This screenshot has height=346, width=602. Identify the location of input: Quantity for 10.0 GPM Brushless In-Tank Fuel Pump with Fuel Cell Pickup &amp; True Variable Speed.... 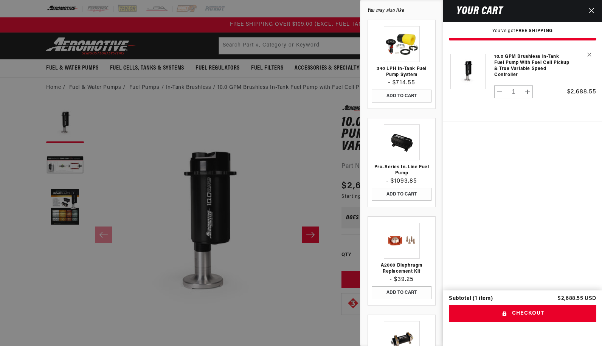
(514, 92).